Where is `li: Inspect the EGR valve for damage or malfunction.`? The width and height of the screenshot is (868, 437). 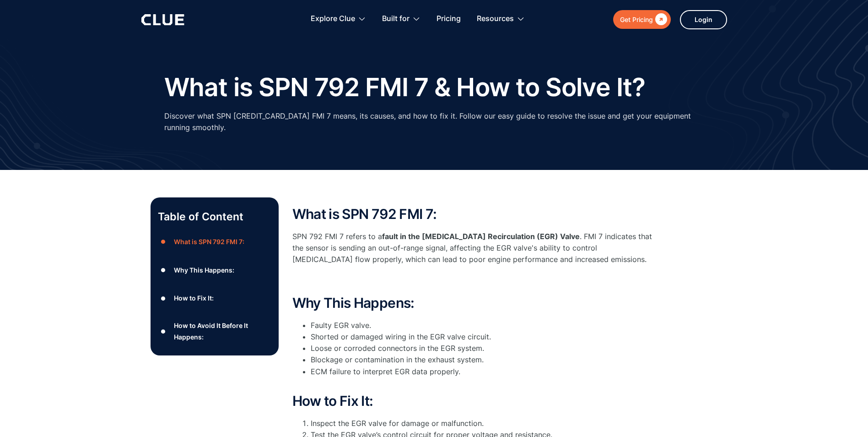
li: Inspect the EGR valve for damage or malfunction. is located at coordinates (484, 423).